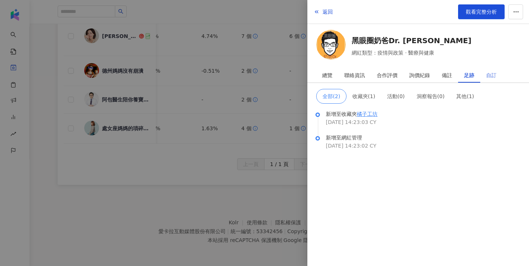 Image resolution: width=529 pixels, height=266 pixels. Describe the element at coordinates (481, 12) in the screenshot. I see `a: 觀看完整分析` at that location.